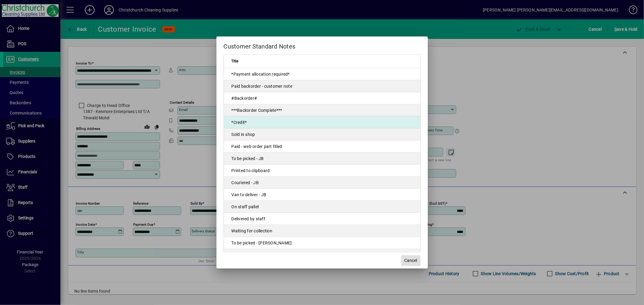 The image size is (644, 305). Describe the element at coordinates (322, 231) in the screenshot. I see `td: Waiting for collection` at that location.